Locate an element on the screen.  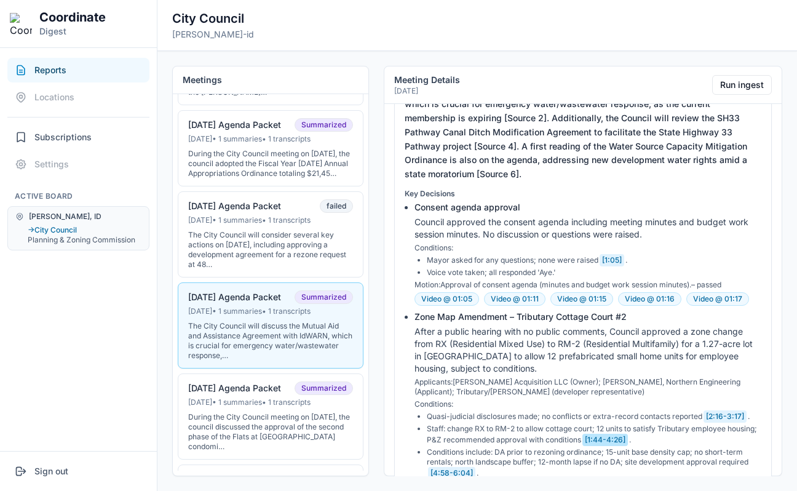
button: Locations is located at coordinates (78, 97).